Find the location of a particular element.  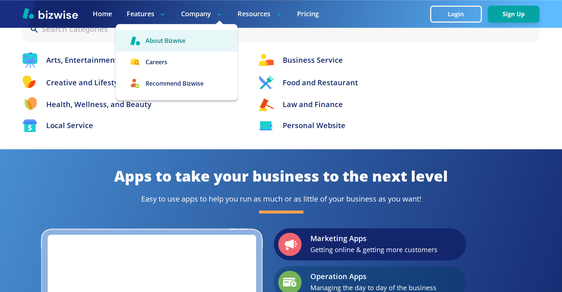

img: Food and Restaurant Icon is located at coordinates (266, 82).